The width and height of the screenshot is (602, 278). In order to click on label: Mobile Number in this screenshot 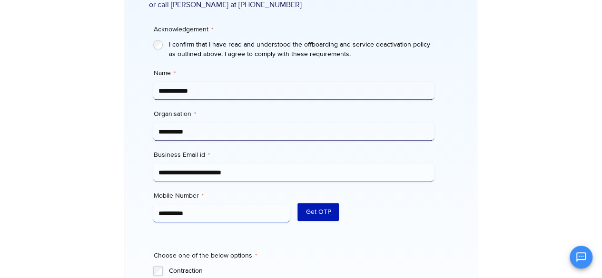, I will do `click(221, 196)`.